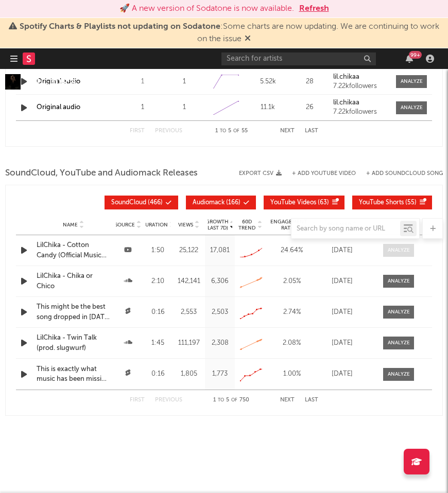 The image size is (448, 493). Describe the element at coordinates (74, 374) in the screenshot. I see `a: This is exactly what music has been missing #shorts #lilchika #cottoncandy` at that location.